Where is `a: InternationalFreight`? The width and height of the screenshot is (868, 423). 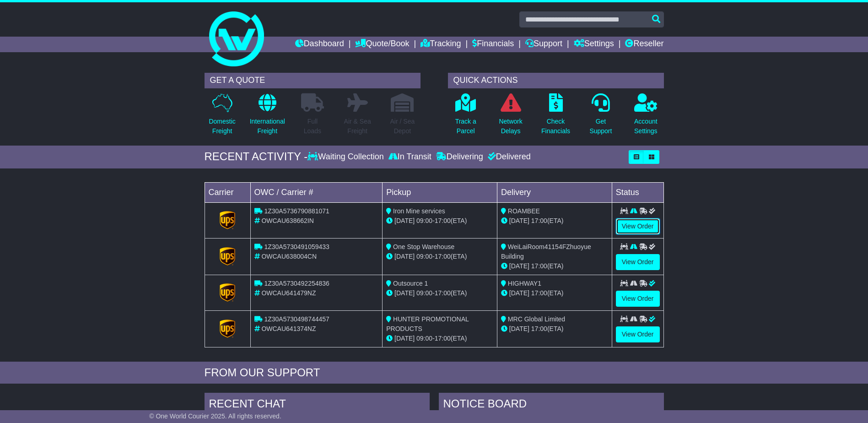 a: InternationalFreight is located at coordinates (267, 117).